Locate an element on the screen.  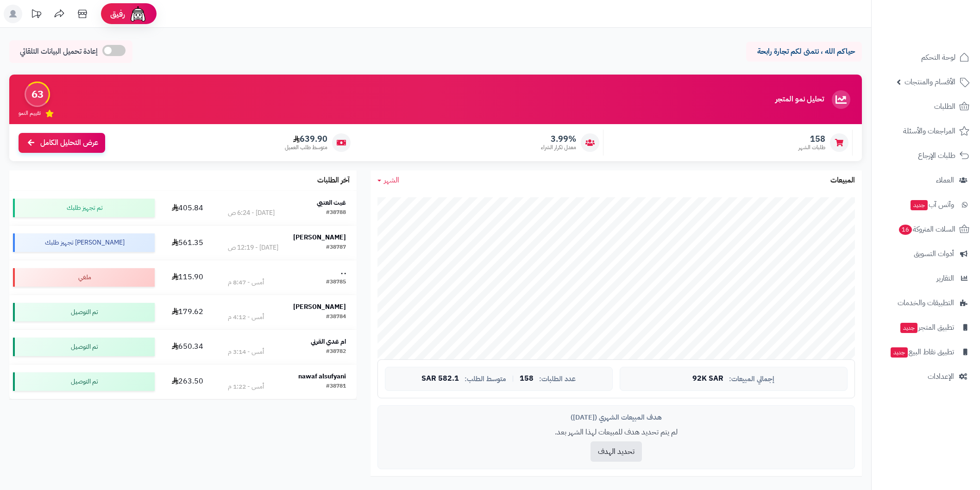
a: طلبات الإرجاع is located at coordinates (926, 156).